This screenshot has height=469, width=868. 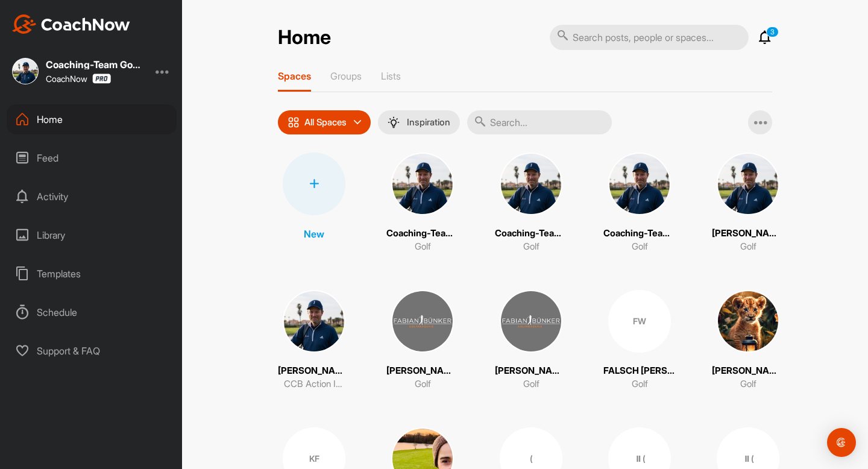 What do you see at coordinates (640, 321) in the screenshot?
I see `div: FW` at bounding box center [640, 321].